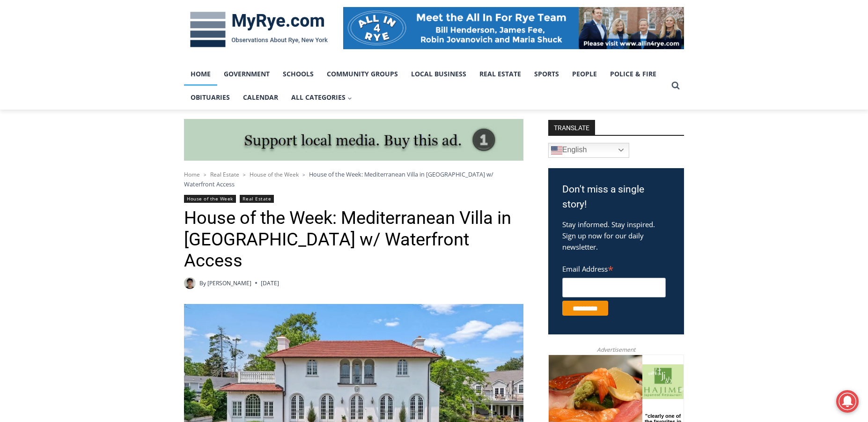  What do you see at coordinates (425, 86) in the screenshot?
I see `nav: Primary Navigation` at bounding box center [425, 86].